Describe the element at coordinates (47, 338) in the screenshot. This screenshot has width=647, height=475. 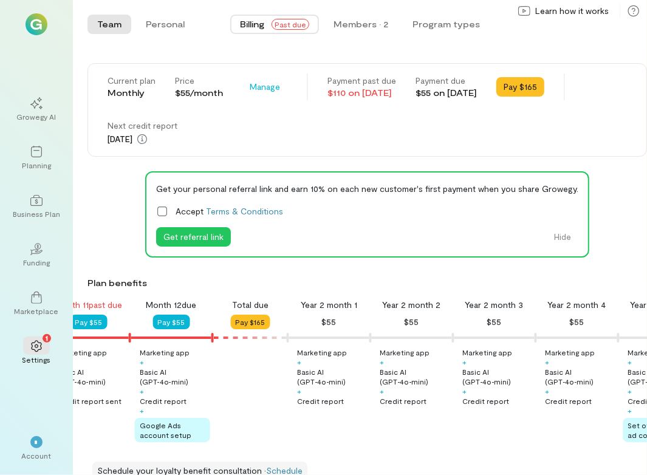
I see `span: 1` at that location.